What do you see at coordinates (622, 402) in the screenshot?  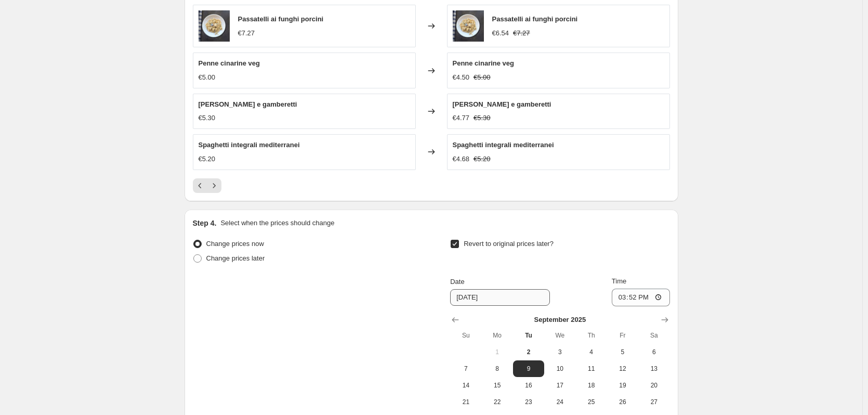 I see `button: Friday September 26 2025` at bounding box center [622, 402].